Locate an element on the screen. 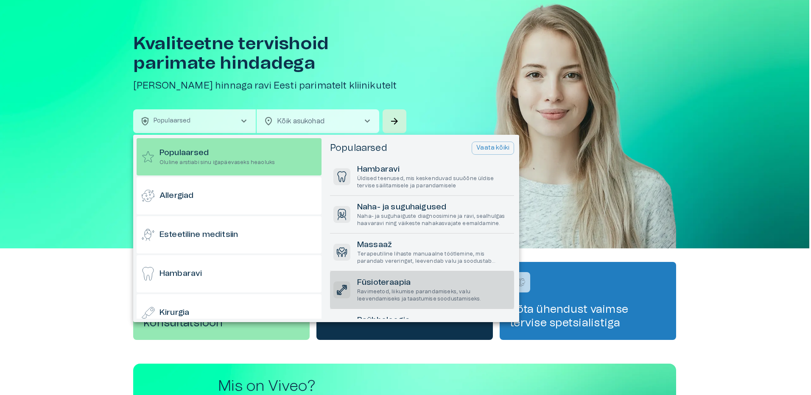  h6: Populaarsed is located at coordinates (217, 153).